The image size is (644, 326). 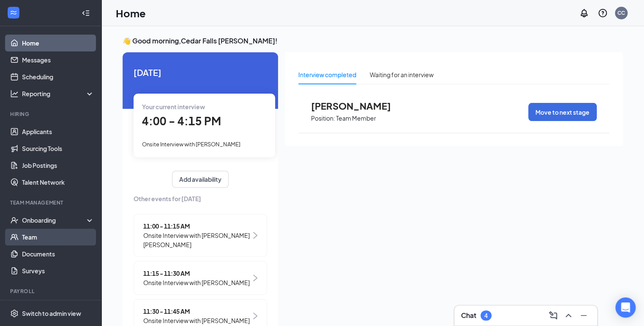 What do you see at coordinates (58, 93) in the screenshot?
I see `div: Reporting` at bounding box center [58, 93].